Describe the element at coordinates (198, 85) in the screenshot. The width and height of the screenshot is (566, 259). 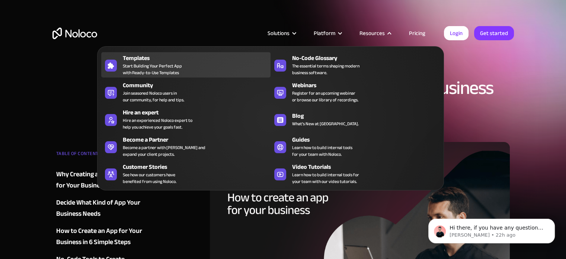
I see `div: Community` at that location.